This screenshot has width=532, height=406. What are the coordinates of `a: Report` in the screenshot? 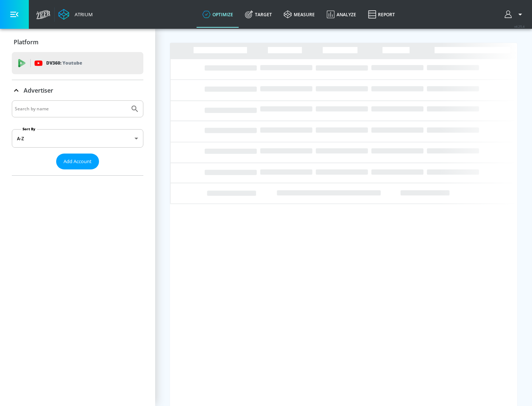 It's located at (381, 14).